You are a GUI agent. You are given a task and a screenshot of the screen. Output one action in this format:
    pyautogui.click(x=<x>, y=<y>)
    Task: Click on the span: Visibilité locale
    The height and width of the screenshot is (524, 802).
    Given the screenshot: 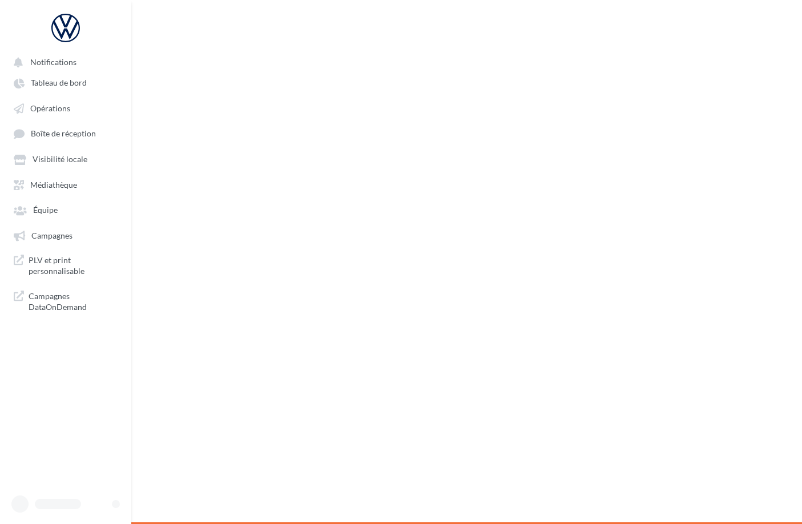 What is the action you would take?
    pyautogui.click(x=60, y=159)
    